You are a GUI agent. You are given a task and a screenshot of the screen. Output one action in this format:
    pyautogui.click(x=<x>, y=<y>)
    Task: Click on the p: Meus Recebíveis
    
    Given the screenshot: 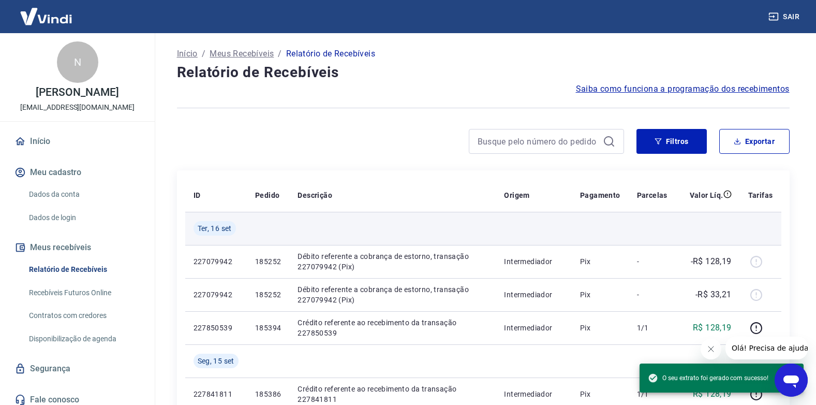 What is the action you would take?
    pyautogui.click(x=242, y=54)
    